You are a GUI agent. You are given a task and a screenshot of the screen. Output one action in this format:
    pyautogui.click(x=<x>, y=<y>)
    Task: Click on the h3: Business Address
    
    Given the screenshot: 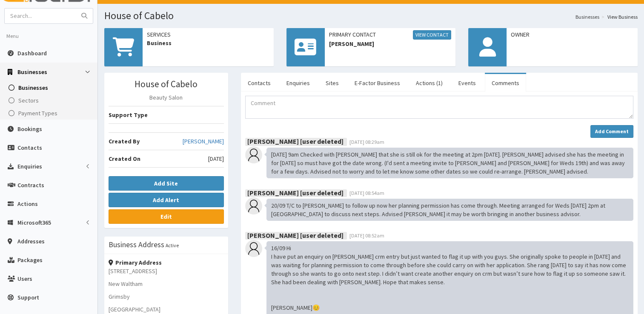 What is the action you would take?
    pyautogui.click(x=136, y=244)
    